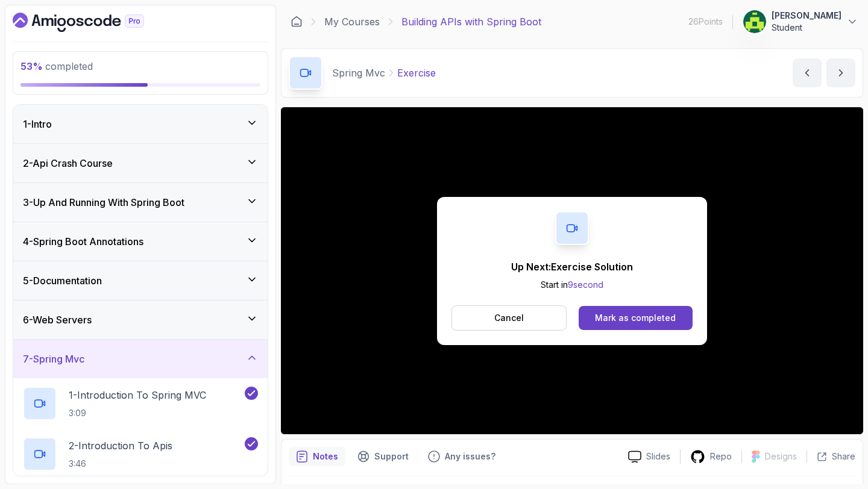 The image size is (868, 489). I want to click on button: 3-Up And Running With Spring Boot, so click(141, 202).